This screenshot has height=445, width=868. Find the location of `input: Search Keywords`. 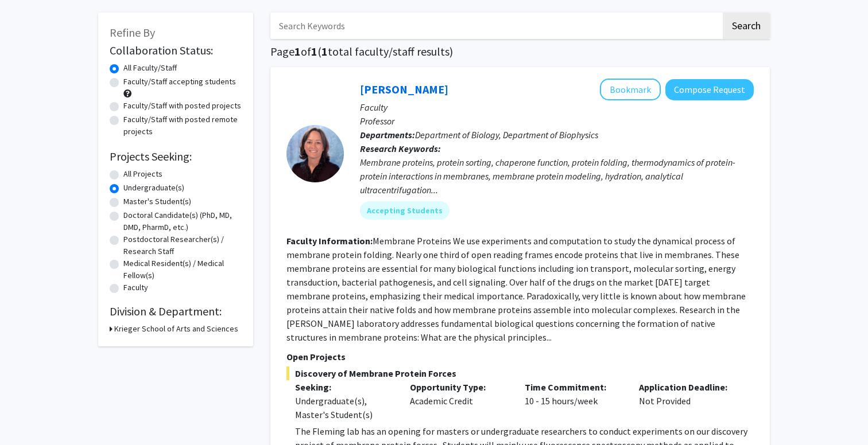

input: Search Keywords is located at coordinates (495, 26).